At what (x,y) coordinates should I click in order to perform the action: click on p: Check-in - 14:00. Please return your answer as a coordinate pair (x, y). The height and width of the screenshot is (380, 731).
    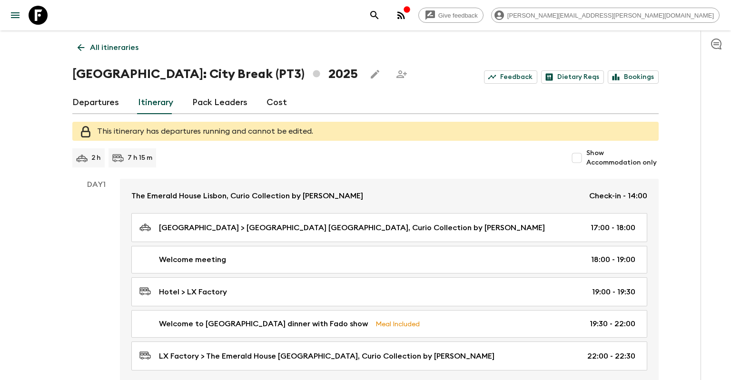
    Looking at the image, I should click on (618, 196).